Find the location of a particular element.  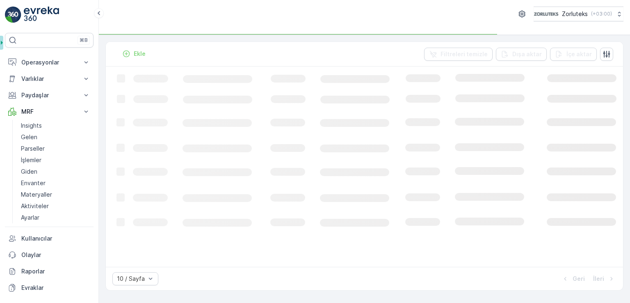

p: Zorluteks is located at coordinates (574, 14).